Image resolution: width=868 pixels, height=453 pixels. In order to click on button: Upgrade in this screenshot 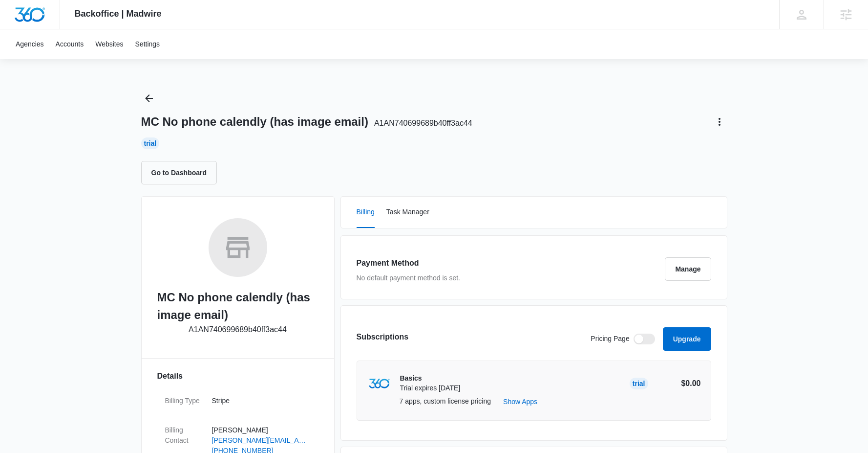, I will do `click(687, 339)`.